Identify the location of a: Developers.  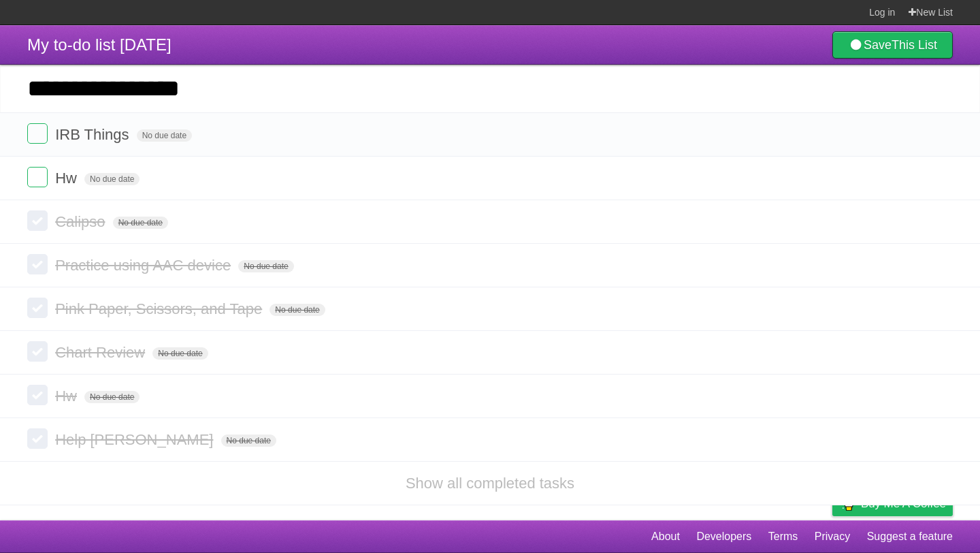
(724, 537).